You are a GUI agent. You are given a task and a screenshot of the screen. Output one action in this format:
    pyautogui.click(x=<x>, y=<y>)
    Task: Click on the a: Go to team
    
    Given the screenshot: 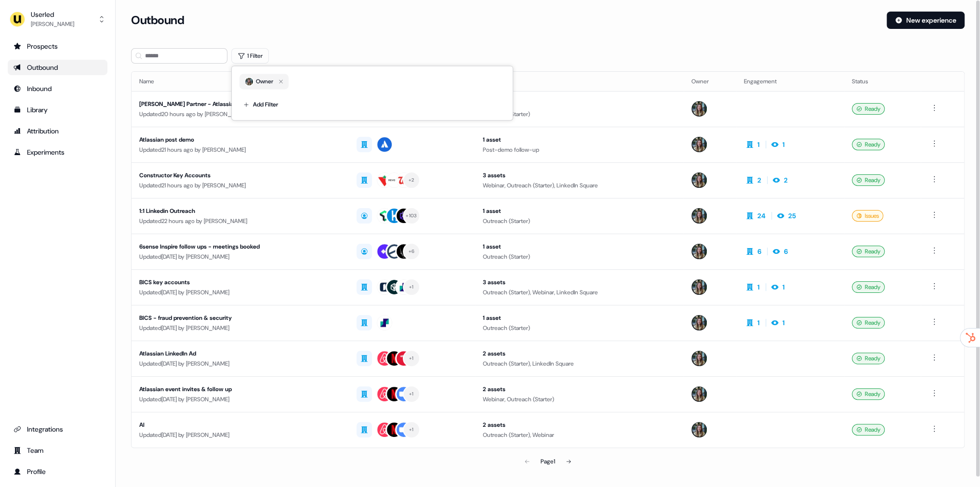 What is the action you would take?
    pyautogui.click(x=57, y=451)
    